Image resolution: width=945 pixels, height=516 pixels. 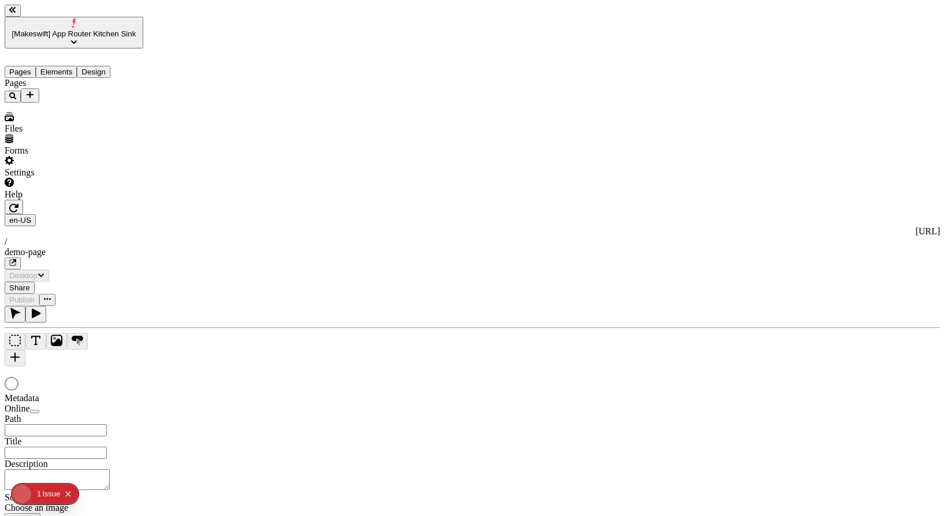 What do you see at coordinates (15, 341) in the screenshot?
I see `button: Box` at bounding box center [15, 341].